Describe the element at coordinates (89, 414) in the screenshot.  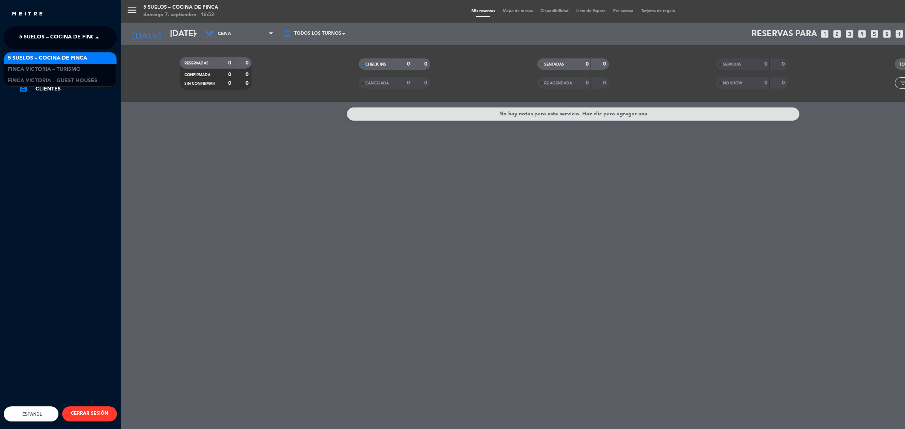
I see `button: CERRAR SESIÓN` at that location.